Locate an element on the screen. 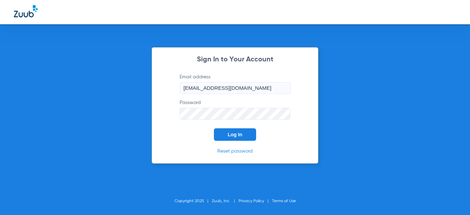  span: Log In is located at coordinates (235, 134).